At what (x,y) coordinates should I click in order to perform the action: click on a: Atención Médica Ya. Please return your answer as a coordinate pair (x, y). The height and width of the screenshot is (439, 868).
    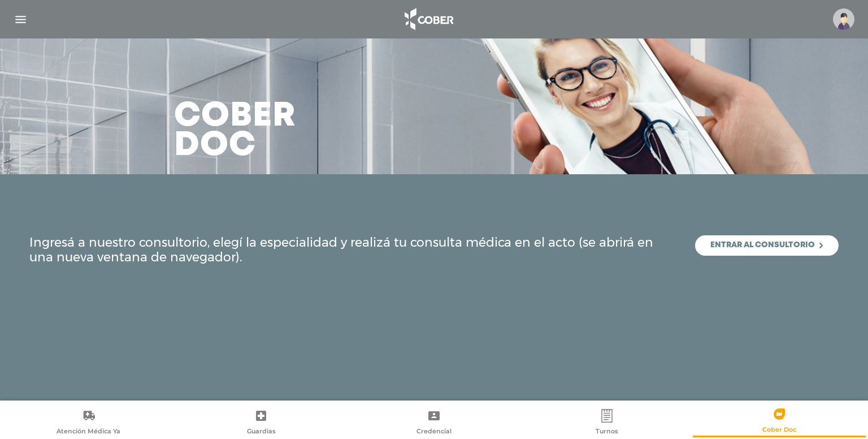
    Looking at the image, I should click on (89, 423).